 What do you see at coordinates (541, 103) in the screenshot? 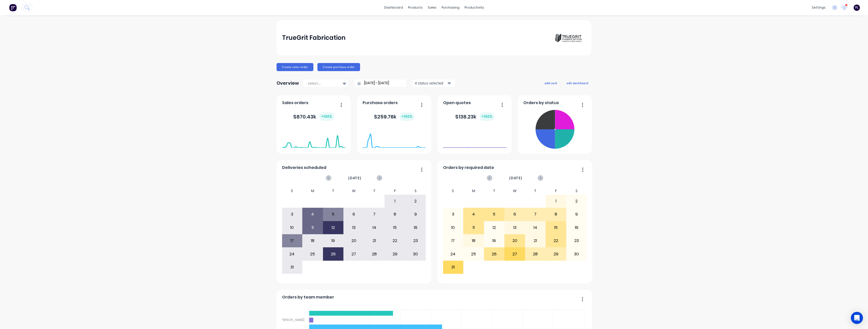
I see `span: Orders by status` at bounding box center [541, 103].